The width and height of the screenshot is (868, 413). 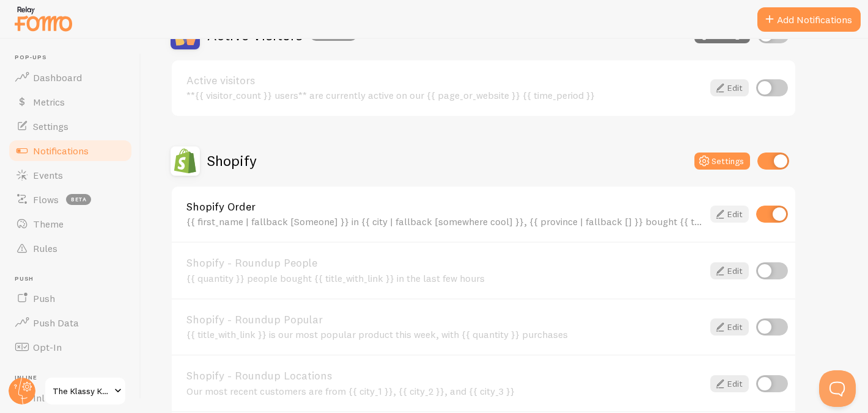 What do you see at coordinates (57, 78) in the screenshot?
I see `span: Dashboard` at bounding box center [57, 78].